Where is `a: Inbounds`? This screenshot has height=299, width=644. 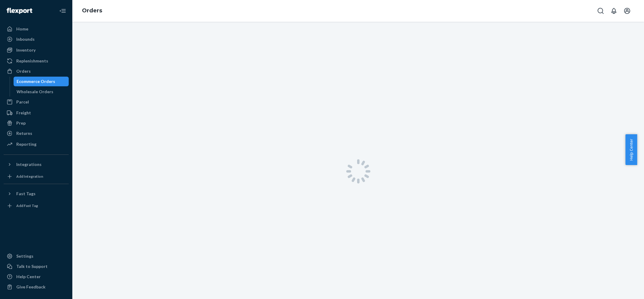 a: Inbounds is located at coordinates (36, 39).